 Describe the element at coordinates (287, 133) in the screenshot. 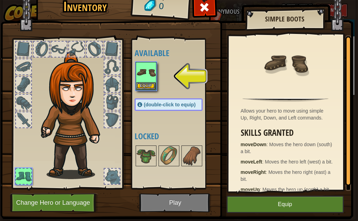

I see `h3: Skills Granted` at that location.